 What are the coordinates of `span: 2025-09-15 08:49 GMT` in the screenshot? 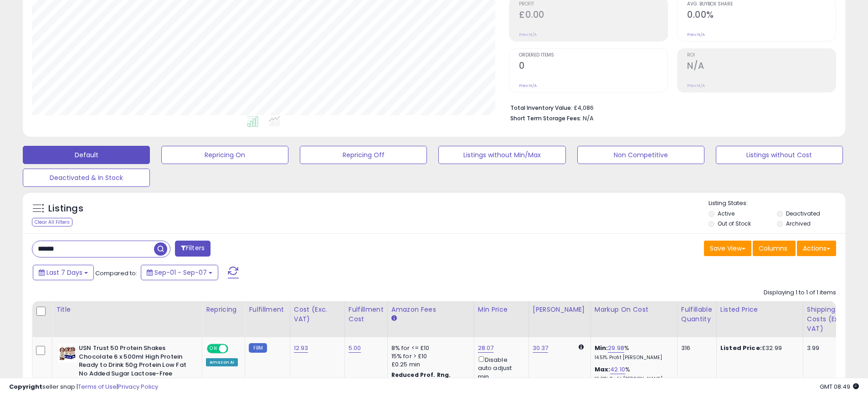 It's located at (839, 386).